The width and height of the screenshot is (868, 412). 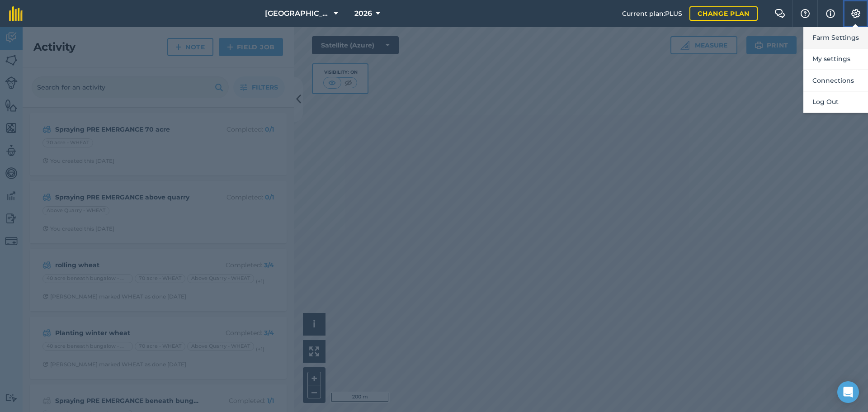 I want to click on img: fieldmargin Logo, so click(x=16, y=13).